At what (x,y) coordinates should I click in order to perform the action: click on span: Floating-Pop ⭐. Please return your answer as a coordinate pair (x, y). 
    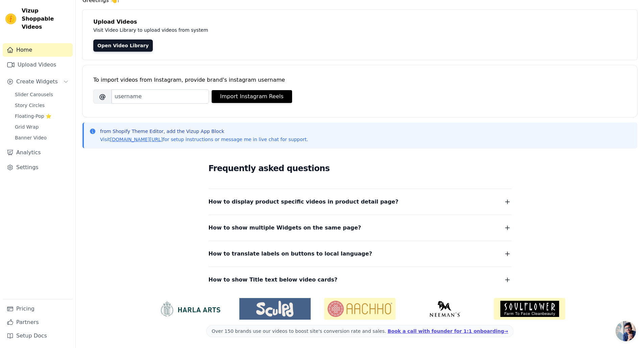
    Looking at the image, I should click on (33, 116).